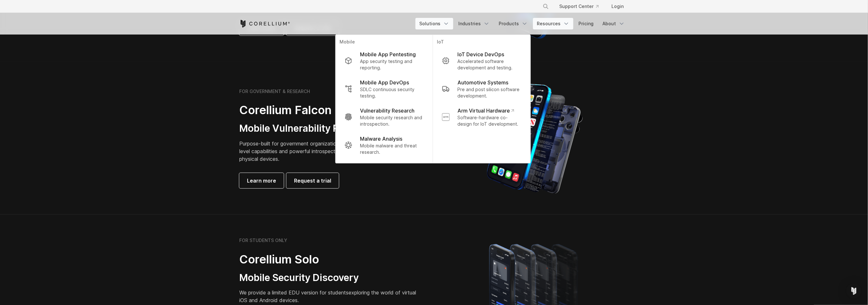 This screenshot has height=305, width=868. What do you see at coordinates (384, 61) in the screenshot?
I see `a: Mobile App Pentesting App security testing and reporting.` at bounding box center [384, 61].